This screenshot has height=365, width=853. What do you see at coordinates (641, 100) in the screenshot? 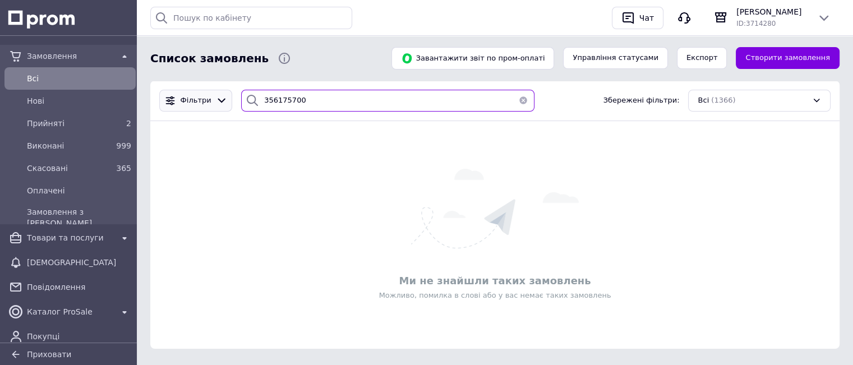
I see `span: Збережені фільтри:` at bounding box center [641, 100].